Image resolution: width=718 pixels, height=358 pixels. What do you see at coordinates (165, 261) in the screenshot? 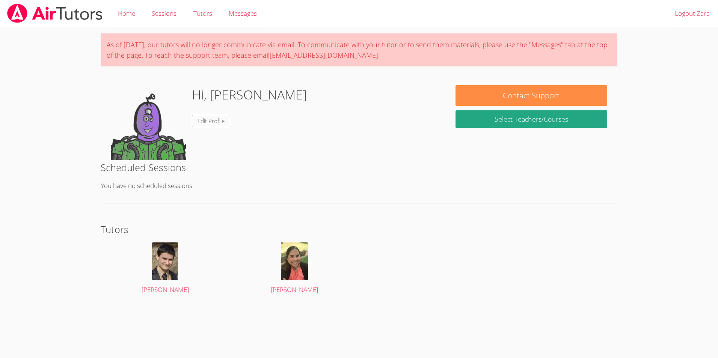
I see `img: david.jpg` at bounding box center [165, 261].